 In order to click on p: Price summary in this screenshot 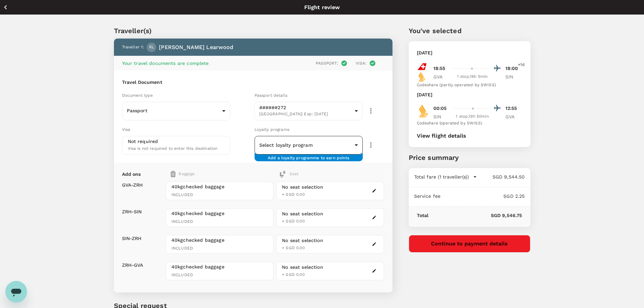, I will do `click(469, 158)`.